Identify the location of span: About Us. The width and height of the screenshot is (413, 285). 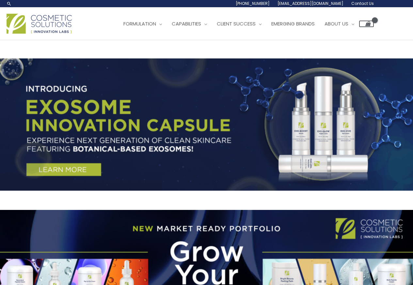
(336, 24).